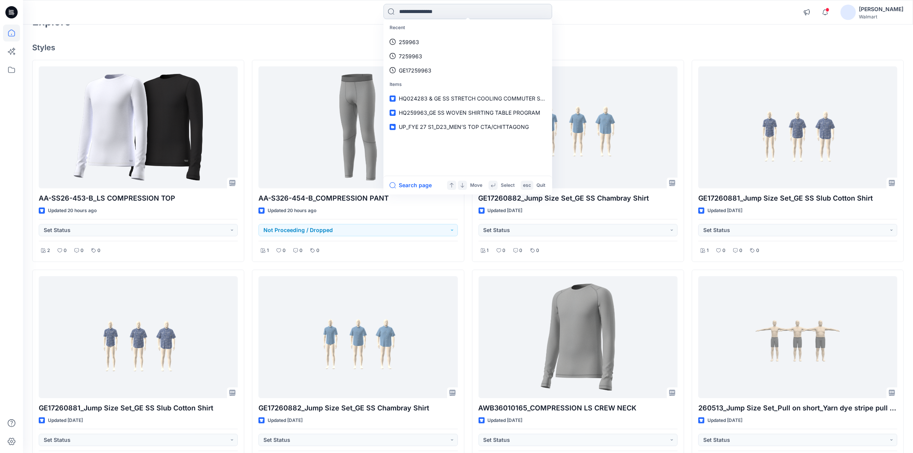 The width and height of the screenshot is (913, 453). What do you see at coordinates (476, 185) in the screenshot?
I see `p: Move` at bounding box center [476, 185].